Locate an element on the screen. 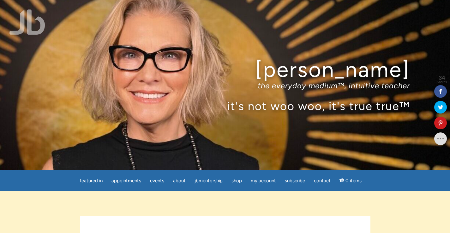 Image resolution: width=450 pixels, height=233 pixels. span: Subscribe is located at coordinates (295, 181).